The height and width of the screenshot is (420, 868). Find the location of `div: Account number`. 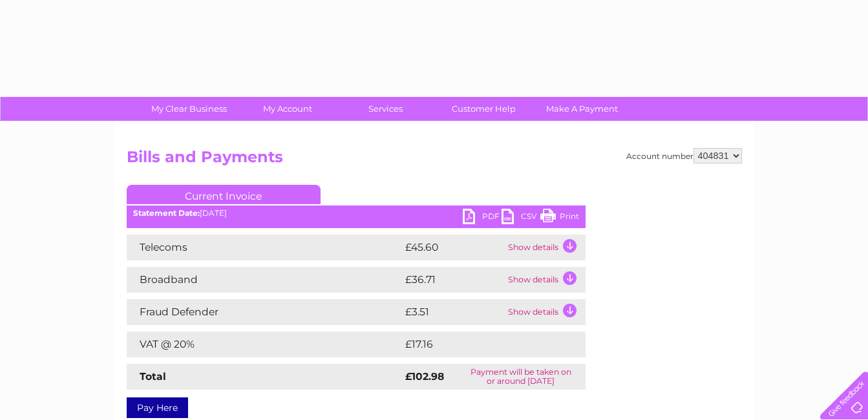

div: Account number is located at coordinates (683, 156).